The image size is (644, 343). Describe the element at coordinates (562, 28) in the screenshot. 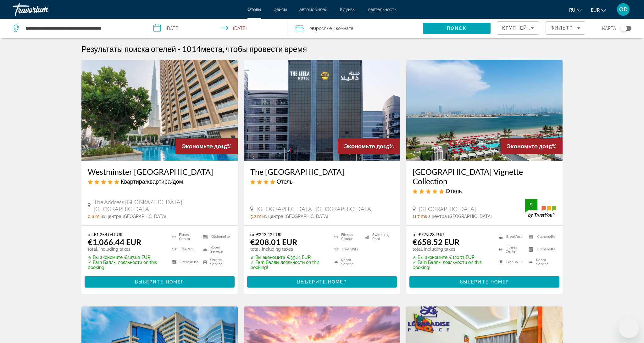

I see `span: Фильтр` at that location.